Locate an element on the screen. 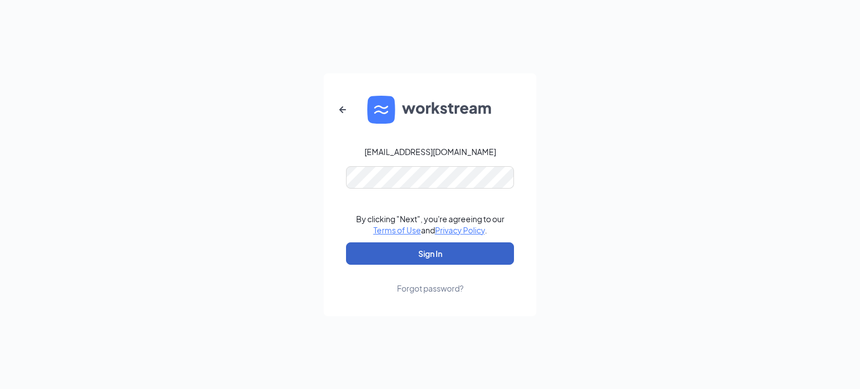  div: By clicking "Next", you're agreeing to our and . is located at coordinates (430, 224).